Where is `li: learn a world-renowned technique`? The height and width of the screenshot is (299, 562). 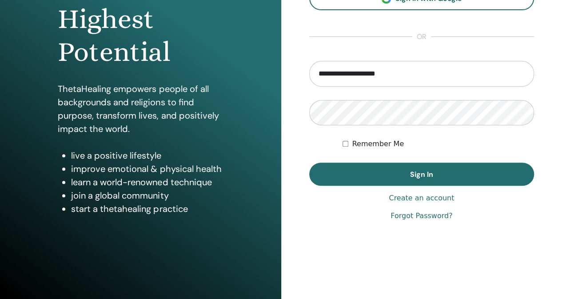 li: learn a world-renowned technique is located at coordinates (147, 182).